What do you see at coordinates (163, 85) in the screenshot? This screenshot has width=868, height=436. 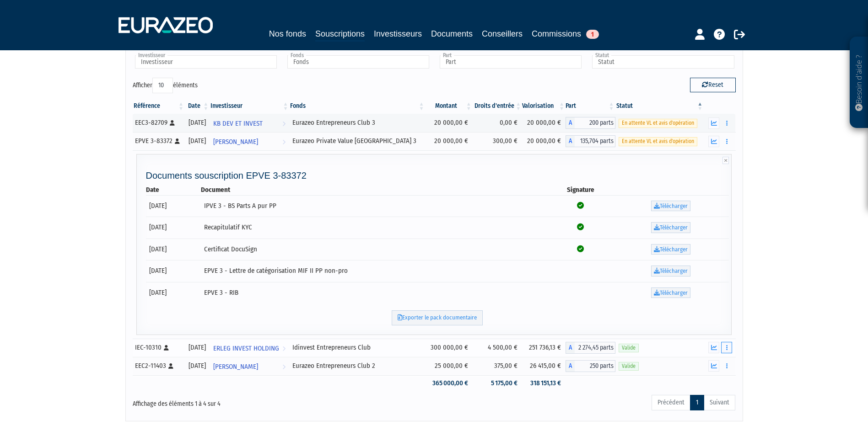 I see `select: Afficheréléments` at bounding box center [163, 85].